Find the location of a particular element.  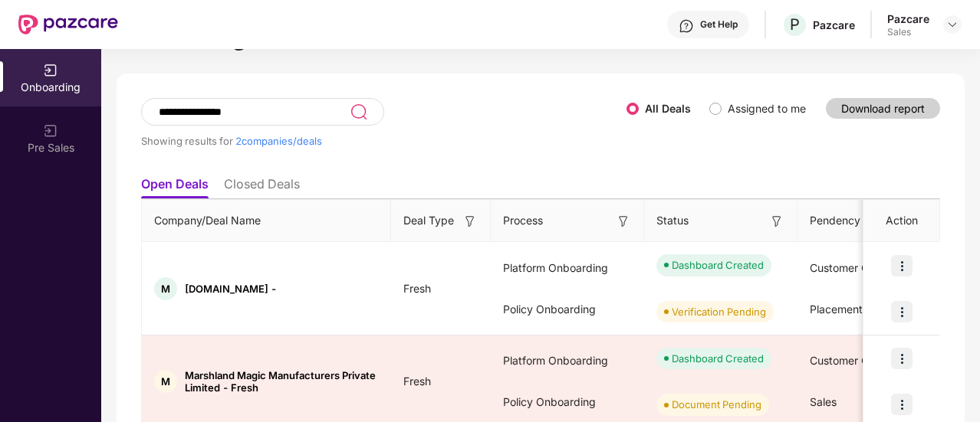

span: Sales is located at coordinates (823, 402).